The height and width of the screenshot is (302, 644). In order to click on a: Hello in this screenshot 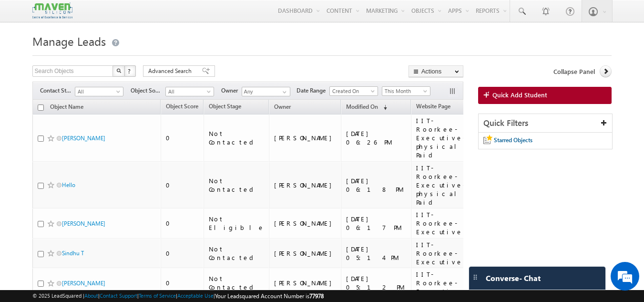, I will do `click(69, 185)`.